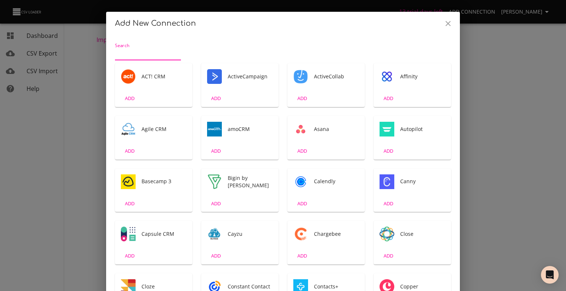 The image size is (566, 291). I want to click on img: Agile CRM, so click(128, 129).